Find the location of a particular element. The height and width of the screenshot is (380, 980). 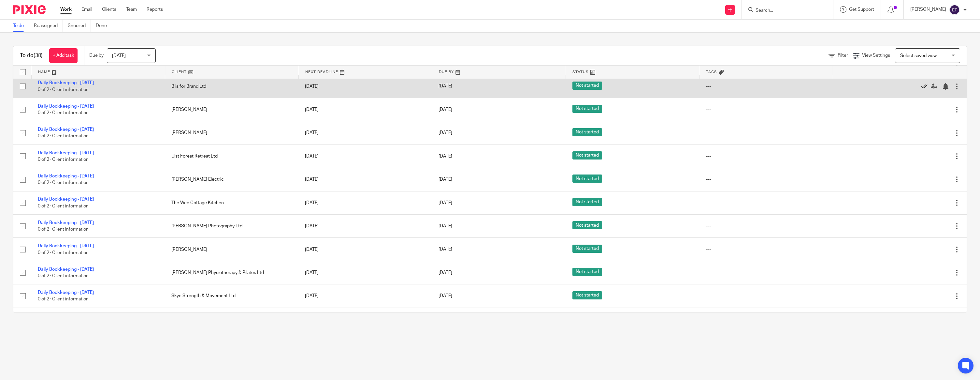

a: Mark as done is located at coordinates (926, 87).